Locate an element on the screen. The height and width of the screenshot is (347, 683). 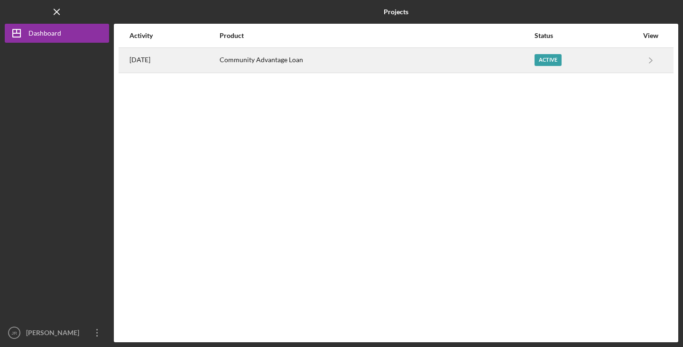
b: Projects is located at coordinates (396, 12).